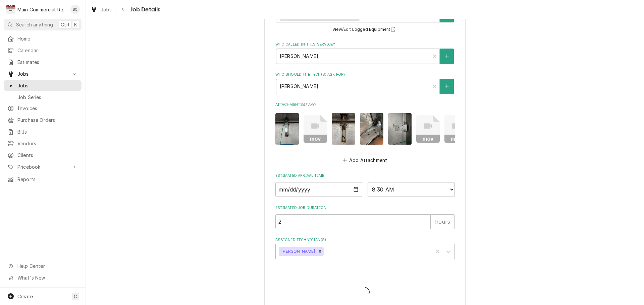 The image size is (644, 305). I want to click on button: Navigate back, so click(123, 9).